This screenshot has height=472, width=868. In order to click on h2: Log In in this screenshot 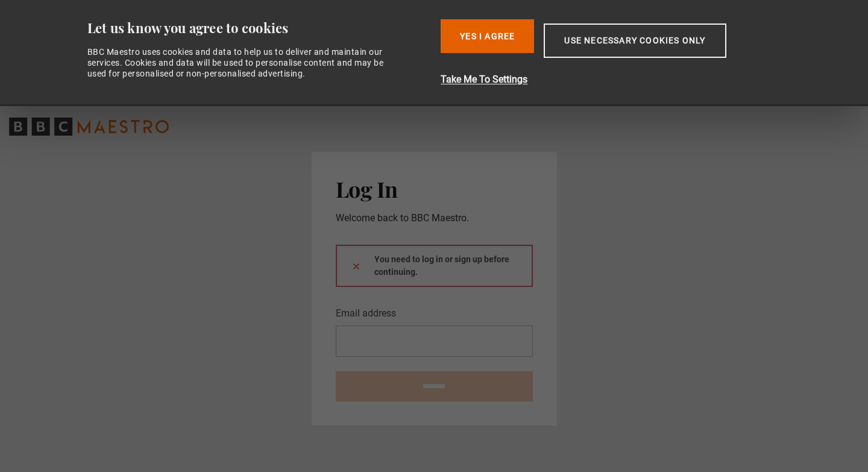, I will do `click(434, 188)`.